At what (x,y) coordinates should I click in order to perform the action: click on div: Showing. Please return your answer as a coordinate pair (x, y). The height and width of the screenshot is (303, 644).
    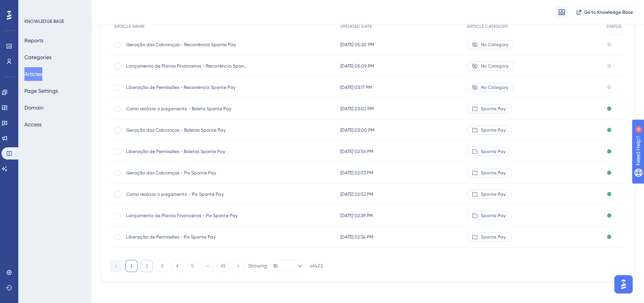
    Looking at the image, I should click on (257, 266).